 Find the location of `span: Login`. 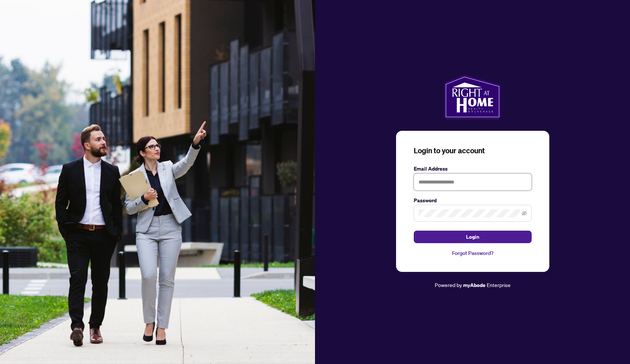

span: Login is located at coordinates (473, 237).